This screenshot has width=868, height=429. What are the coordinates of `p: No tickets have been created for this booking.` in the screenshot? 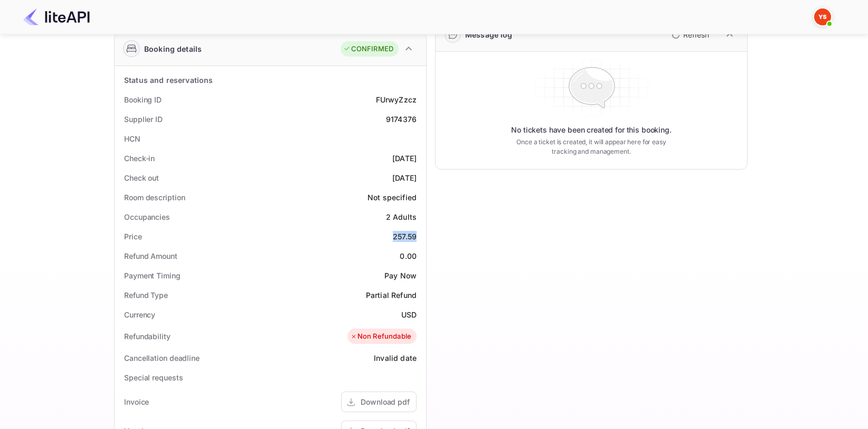 It's located at (591, 130).